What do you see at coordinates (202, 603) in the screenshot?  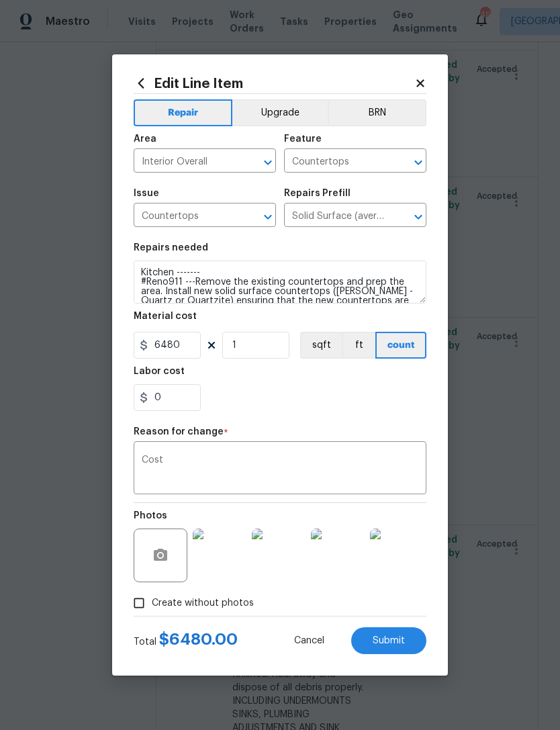 I see `span: Create without photos` at bounding box center [202, 603].